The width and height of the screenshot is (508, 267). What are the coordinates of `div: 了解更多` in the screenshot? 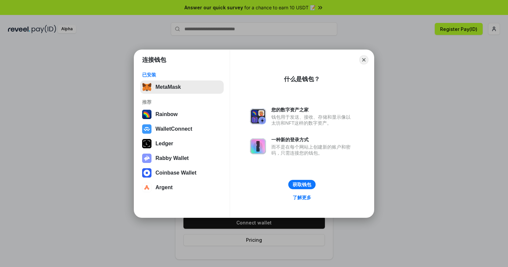 It's located at (302, 198).